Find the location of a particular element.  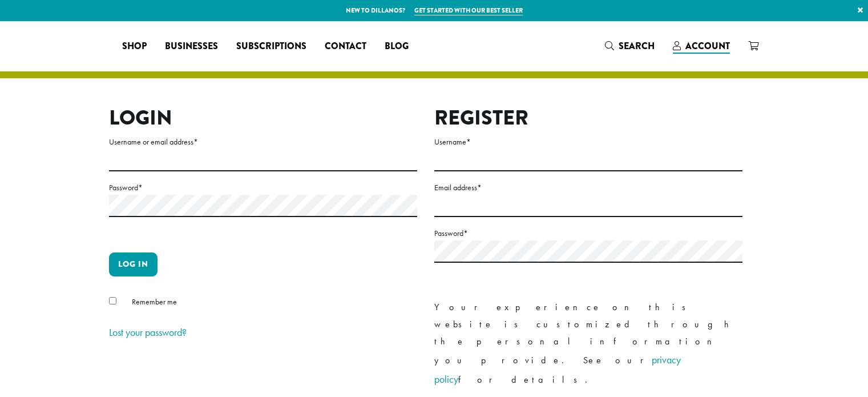

label: Username or email address is located at coordinates (263, 142).